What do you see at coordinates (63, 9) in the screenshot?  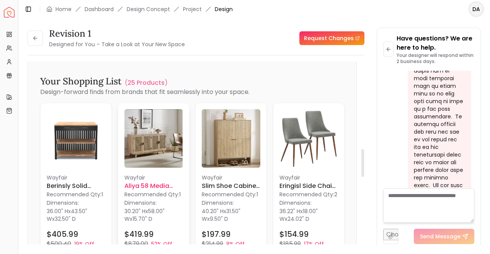 I see `a: Home` at bounding box center [63, 9].